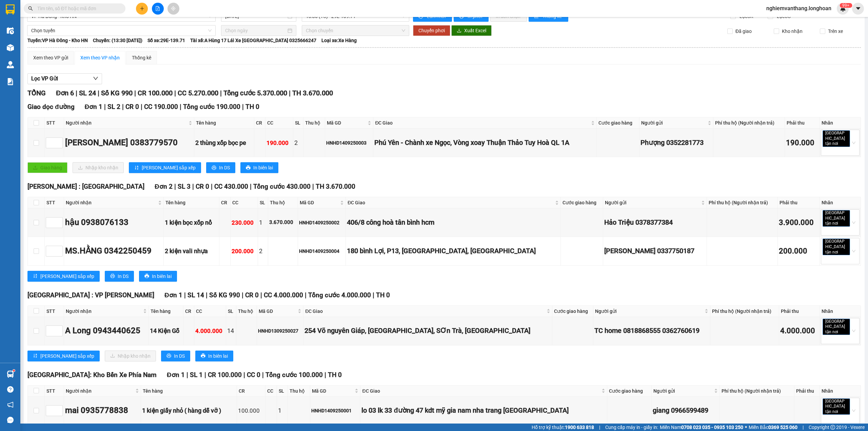  Describe the element at coordinates (582, 203) in the screenshot. I see `th: Cước giao hàng` at that location.